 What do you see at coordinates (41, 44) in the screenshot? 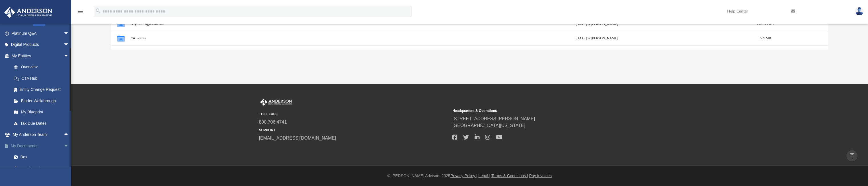
I see `a: Digital Productsarrow_drop_down` at bounding box center [41, 44].